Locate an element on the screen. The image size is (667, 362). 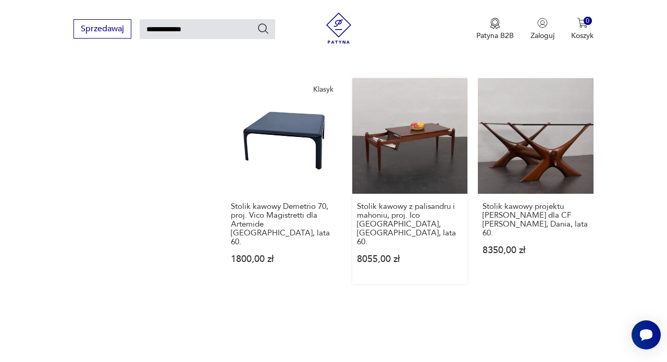
img: Ikonka użytkownika is located at coordinates (542, 23).